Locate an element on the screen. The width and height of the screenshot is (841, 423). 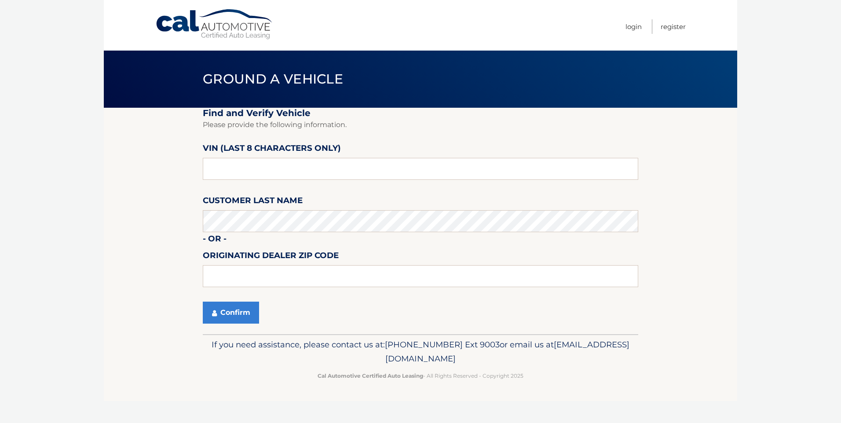
p: - All Rights Reserved - Copyright 2025 is located at coordinates (420, 375).